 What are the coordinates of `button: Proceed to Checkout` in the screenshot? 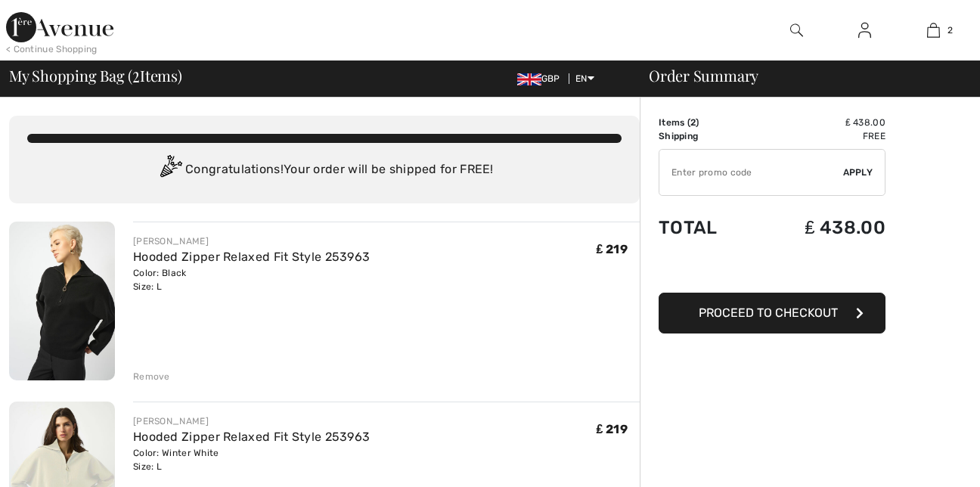 It's located at (772, 313).